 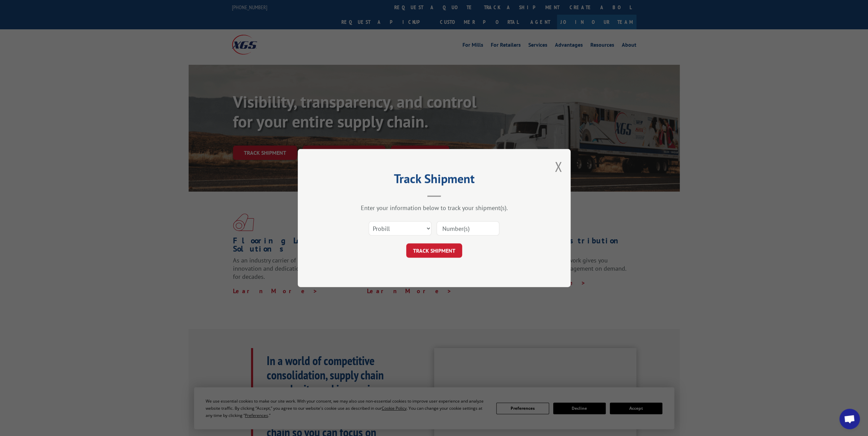 I want to click on h2: Track Shipment, so click(x=434, y=181).